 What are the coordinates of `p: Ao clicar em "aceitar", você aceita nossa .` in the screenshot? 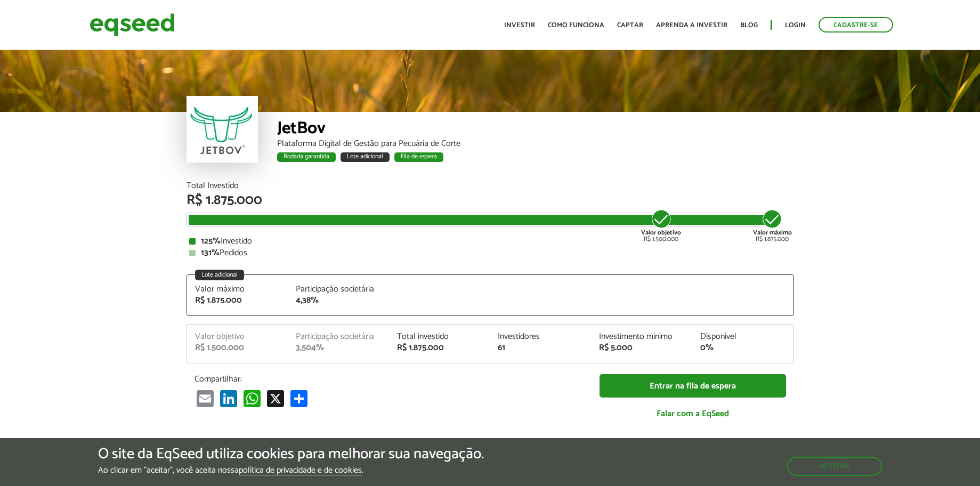 It's located at (291, 469).